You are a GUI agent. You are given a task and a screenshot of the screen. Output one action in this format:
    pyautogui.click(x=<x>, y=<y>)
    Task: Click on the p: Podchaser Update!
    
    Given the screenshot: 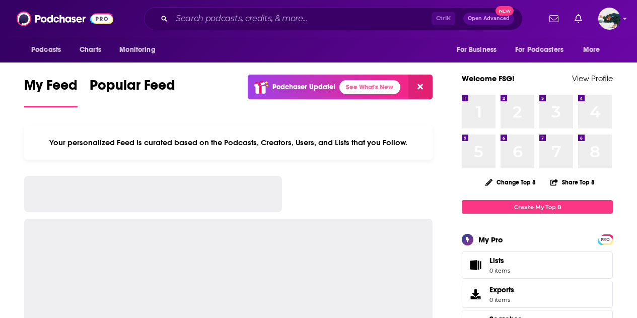 What is the action you would take?
    pyautogui.click(x=304, y=87)
    